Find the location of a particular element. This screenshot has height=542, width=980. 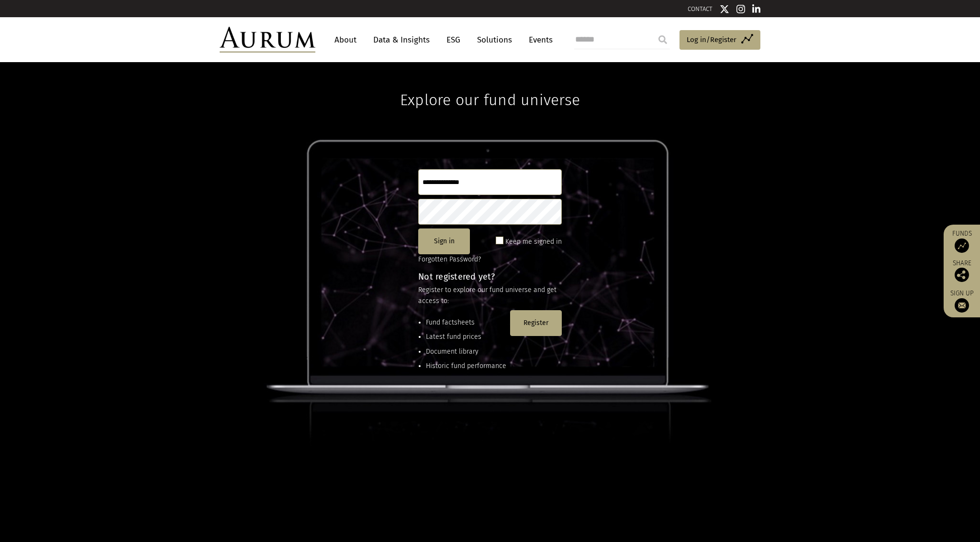

img: Sign up to our newsletter is located at coordinates (961, 305).